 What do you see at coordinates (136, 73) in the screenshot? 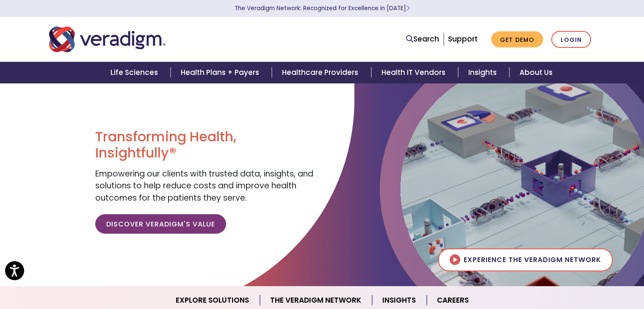
I see `a: Life Sciences` at bounding box center [136, 73].